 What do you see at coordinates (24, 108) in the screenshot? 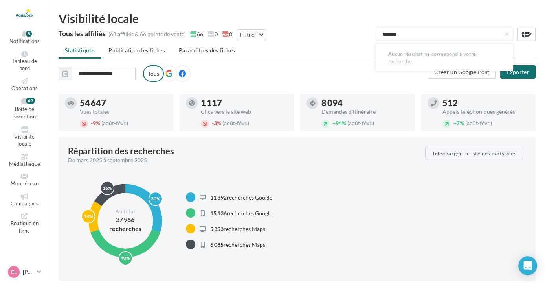
I see `a: Boîte de réception 49` at bounding box center [24, 108].